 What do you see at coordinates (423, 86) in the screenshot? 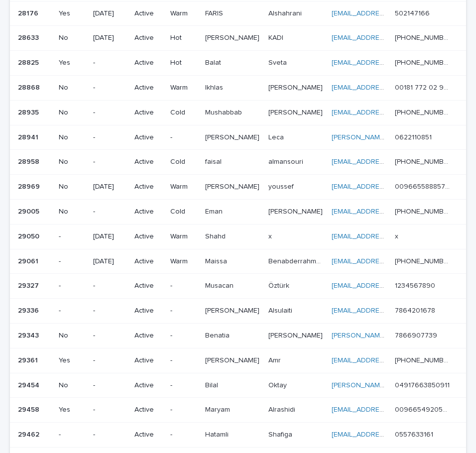
I see `p: 00181 772 02 903` at bounding box center [423, 86].